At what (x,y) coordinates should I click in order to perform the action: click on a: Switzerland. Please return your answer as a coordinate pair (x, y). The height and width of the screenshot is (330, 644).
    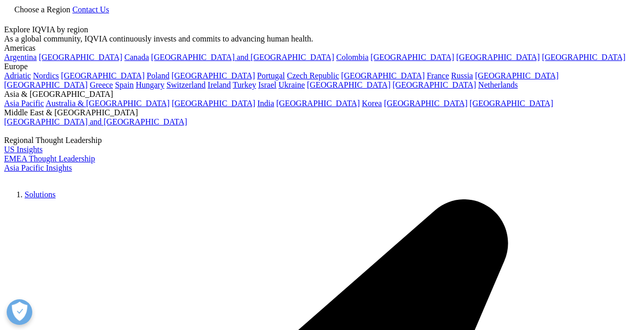
    Looking at the image, I should click on (186, 84).